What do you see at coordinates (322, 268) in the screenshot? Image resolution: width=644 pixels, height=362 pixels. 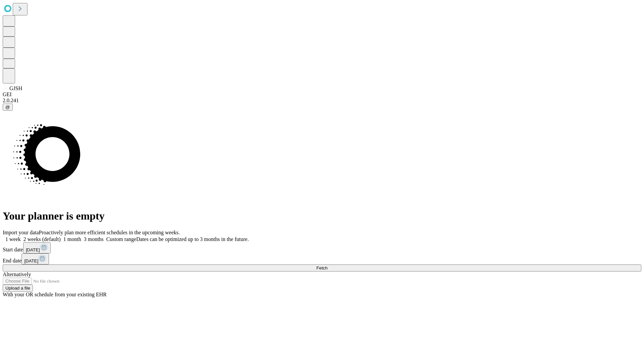 I see `button: Fetch` at bounding box center [322, 268].